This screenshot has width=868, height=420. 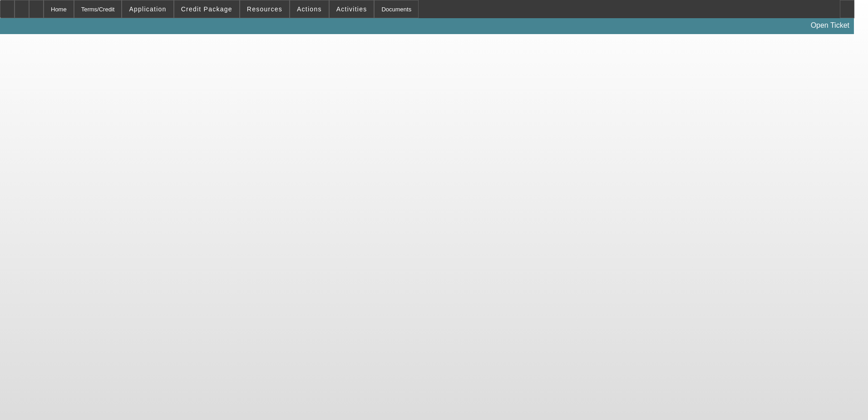 What do you see at coordinates (352, 9) in the screenshot?
I see `span: Activities` at bounding box center [352, 9].